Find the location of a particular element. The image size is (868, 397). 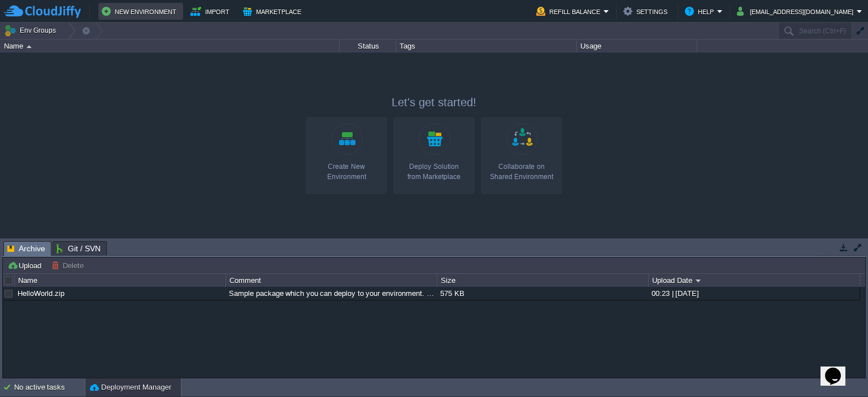

div: Tags is located at coordinates (487, 46).